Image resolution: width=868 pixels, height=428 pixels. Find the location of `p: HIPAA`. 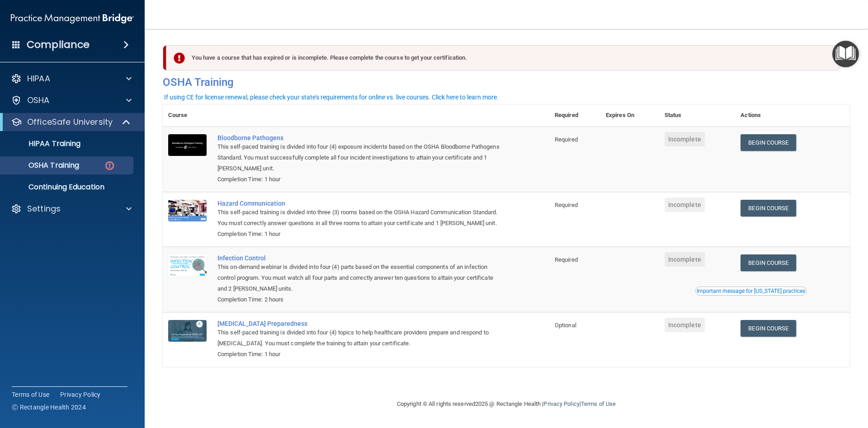

p: HIPAA is located at coordinates (39, 79).